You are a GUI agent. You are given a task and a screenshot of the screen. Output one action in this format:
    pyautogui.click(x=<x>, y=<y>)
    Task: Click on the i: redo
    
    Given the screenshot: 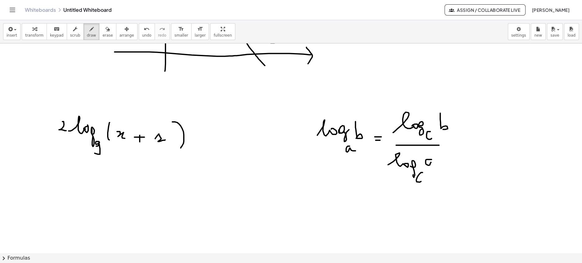 What is the action you would take?
    pyautogui.click(x=162, y=29)
    